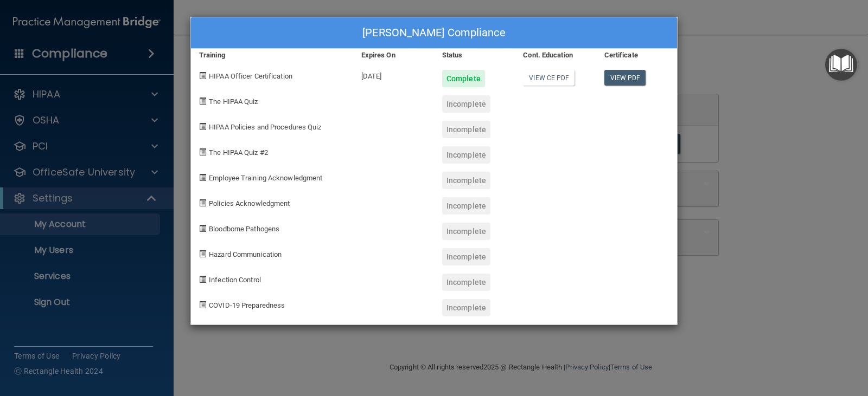 The width and height of the screenshot is (868, 396). Describe the element at coordinates (249, 203) in the screenshot. I see `span: Policies Acknowledgment` at that location.